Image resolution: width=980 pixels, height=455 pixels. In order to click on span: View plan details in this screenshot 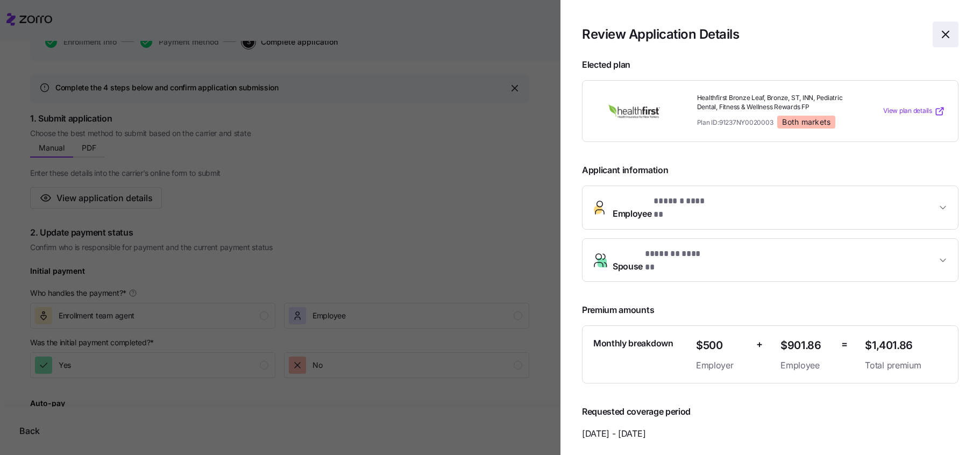, I will do `click(907, 110)`.